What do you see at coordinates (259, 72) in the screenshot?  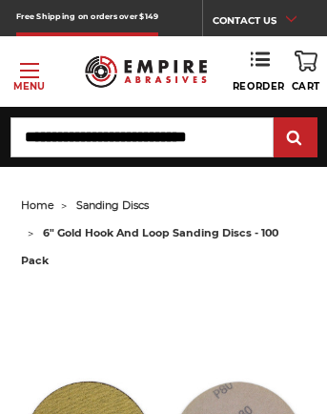 I see `a: Reorder` at bounding box center [259, 72].